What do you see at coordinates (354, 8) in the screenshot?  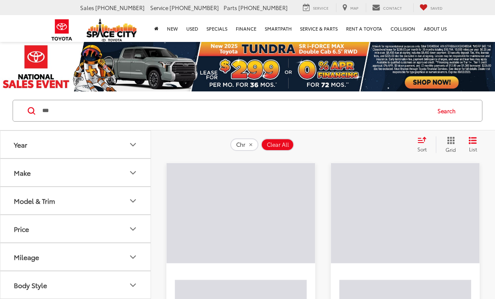 I see `span: Map` at bounding box center [354, 8].